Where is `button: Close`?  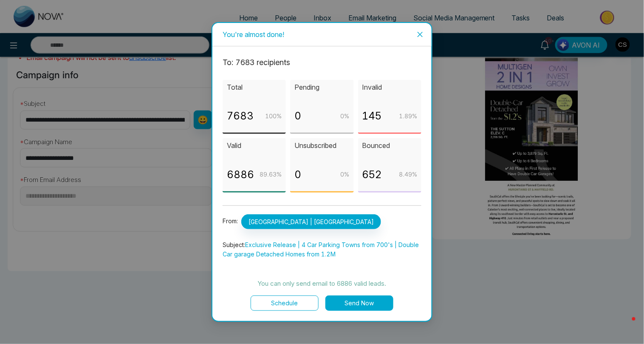
button: Close is located at coordinates (420, 35).